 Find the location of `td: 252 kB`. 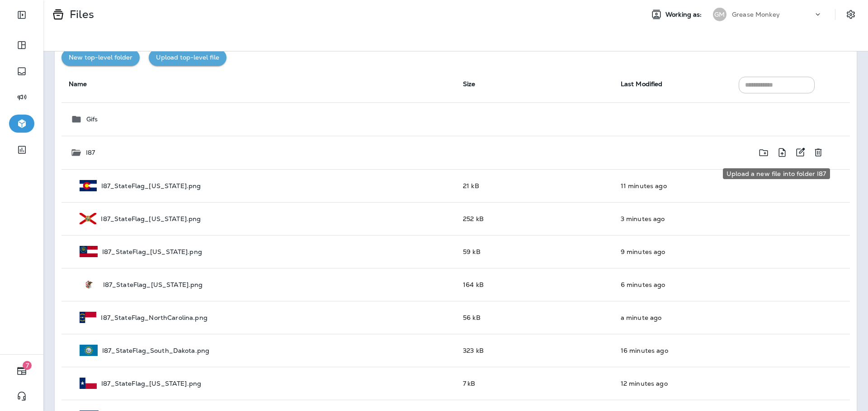

td: 252 kB is located at coordinates (535, 219).